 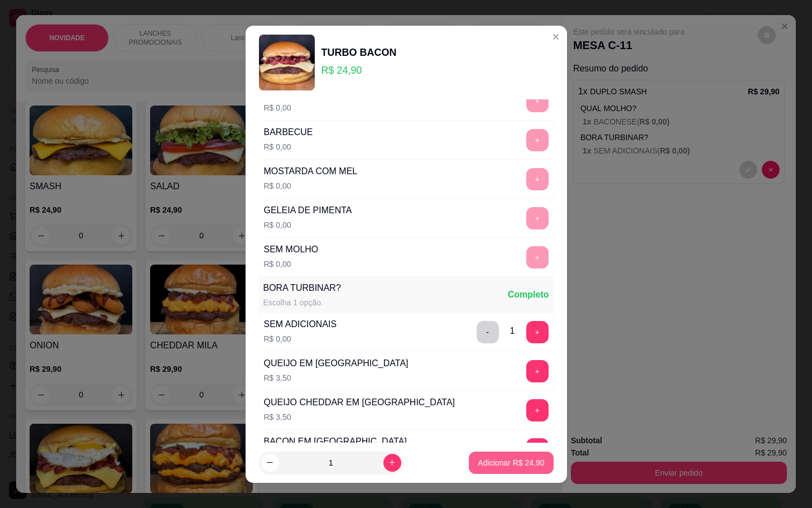 What do you see at coordinates (510, 463) in the screenshot?
I see `button: Adicionar R$ 24,90` at bounding box center [510, 463].